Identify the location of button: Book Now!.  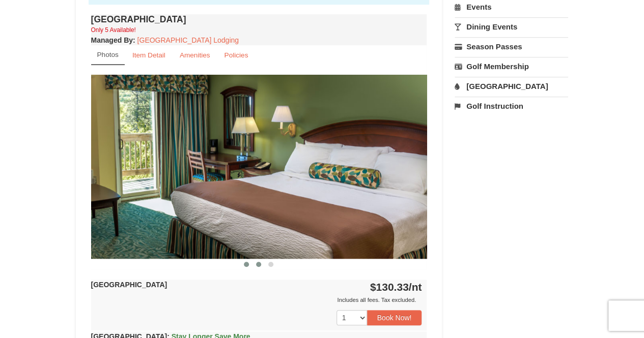
(395, 318).